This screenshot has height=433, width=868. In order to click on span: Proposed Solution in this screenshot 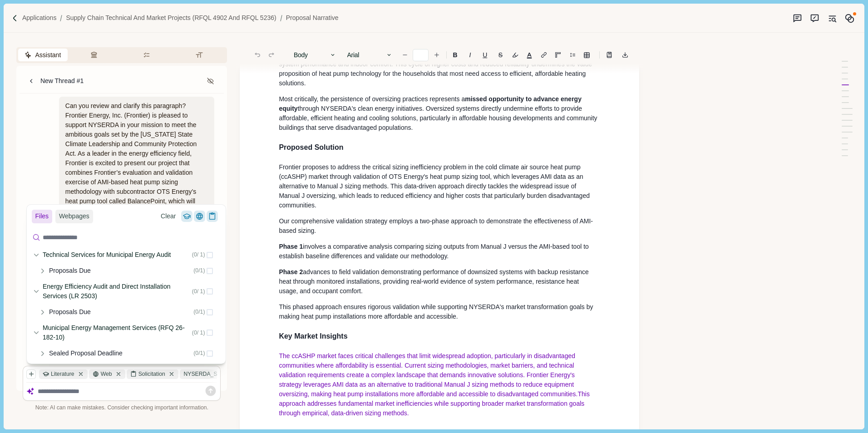, I will do `click(311, 147)`.